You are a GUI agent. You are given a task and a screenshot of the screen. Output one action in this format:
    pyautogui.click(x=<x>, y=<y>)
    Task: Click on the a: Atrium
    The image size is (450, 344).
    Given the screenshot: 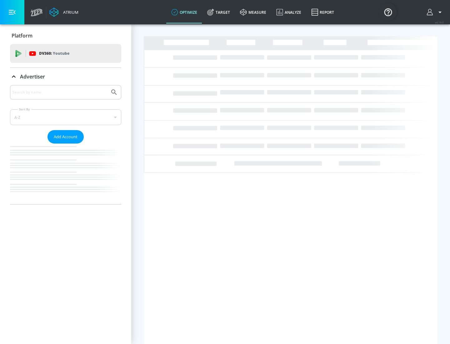 What is the action you would take?
    pyautogui.click(x=64, y=12)
    